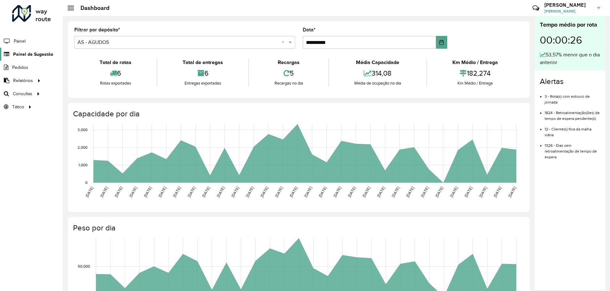  I want to click on div: Recargas, so click(288, 62).